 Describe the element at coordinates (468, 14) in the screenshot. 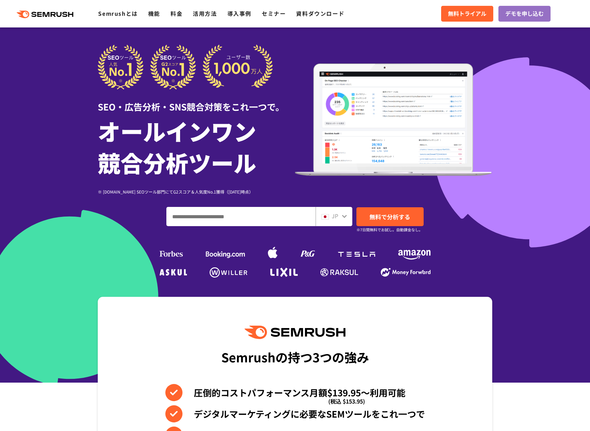

I see `a: 無料トライアル` at that location.